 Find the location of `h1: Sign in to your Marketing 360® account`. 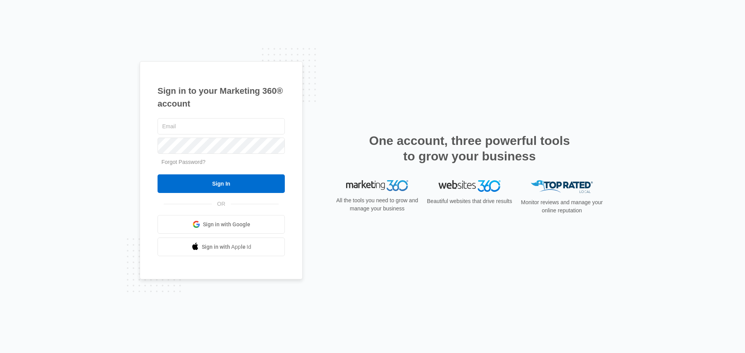

h1: Sign in to your Marketing 360® account is located at coordinates (221, 97).